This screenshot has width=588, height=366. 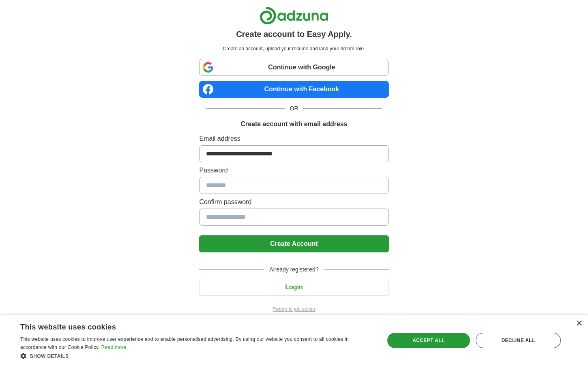 What do you see at coordinates (294, 16) in the screenshot?
I see `img: Adzuna logo` at bounding box center [294, 16].